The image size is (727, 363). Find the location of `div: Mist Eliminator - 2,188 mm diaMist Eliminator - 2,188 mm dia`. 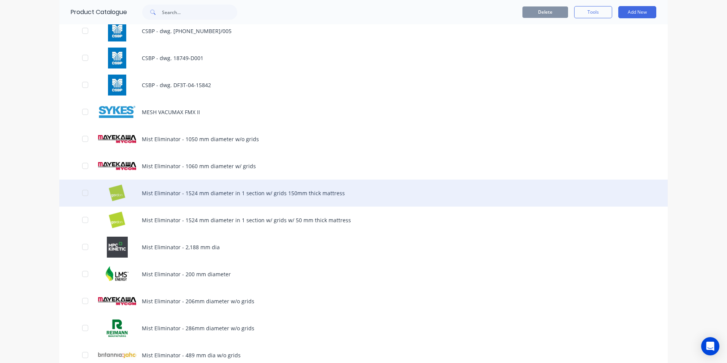

div: Mist Eliminator - 2,188 mm diaMist Eliminator - 2,188 mm dia is located at coordinates (363, 247).